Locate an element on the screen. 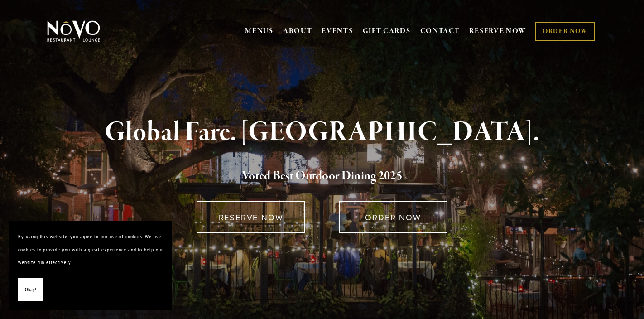 The width and height of the screenshot is (644, 319). p: By using this website, you agree to our use of cookies. We use cookies to provide you with a grea... is located at coordinates (91, 250).